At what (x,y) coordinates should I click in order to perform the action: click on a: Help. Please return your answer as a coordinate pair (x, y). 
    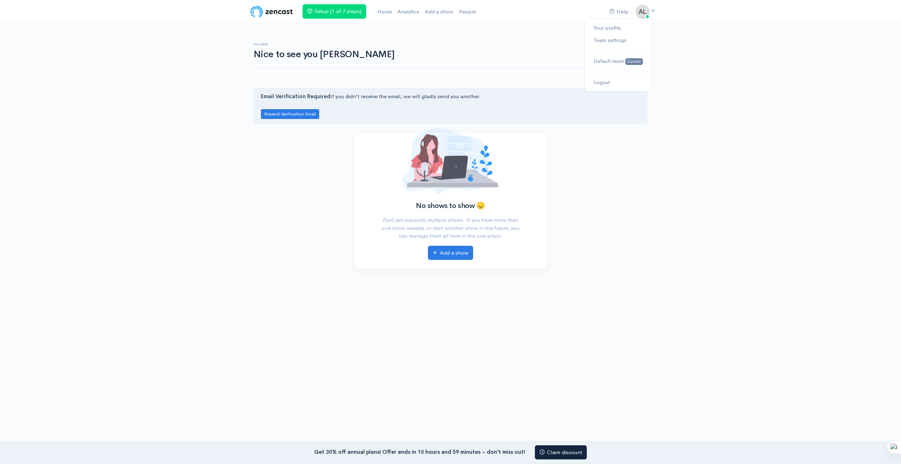
    Looking at the image, I should click on (619, 12).